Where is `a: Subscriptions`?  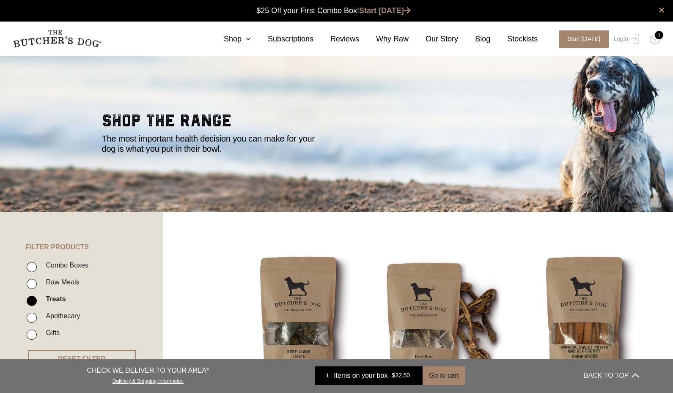 a: Subscriptions is located at coordinates (282, 39).